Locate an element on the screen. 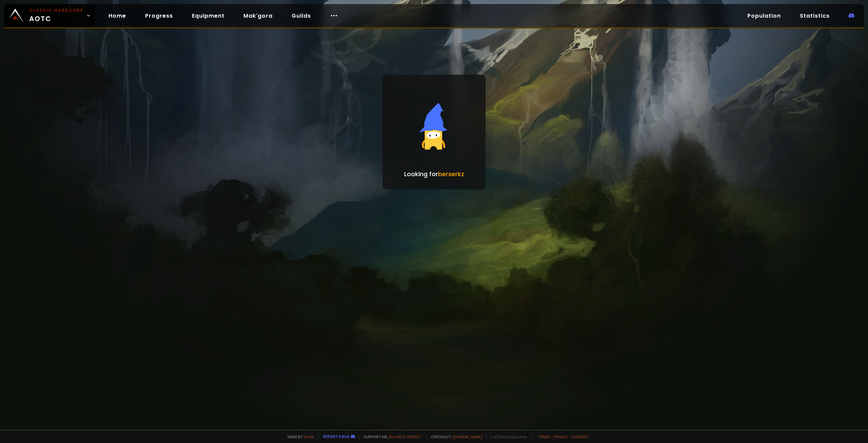 This screenshot has width=868, height=443. a: Consent is located at coordinates (579, 436).